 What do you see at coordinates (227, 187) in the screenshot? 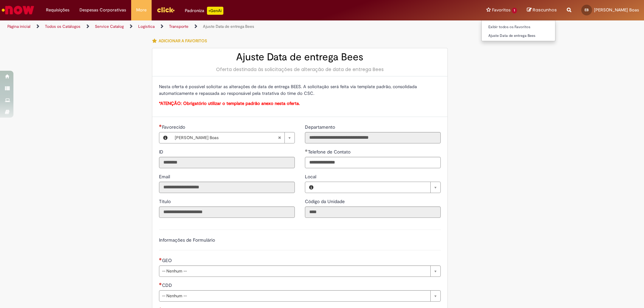
I see `input: Email` at bounding box center [227, 187].